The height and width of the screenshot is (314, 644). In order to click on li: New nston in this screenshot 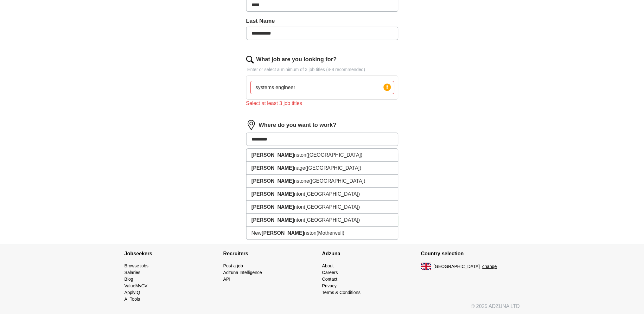, I will do `click(322, 233)`.